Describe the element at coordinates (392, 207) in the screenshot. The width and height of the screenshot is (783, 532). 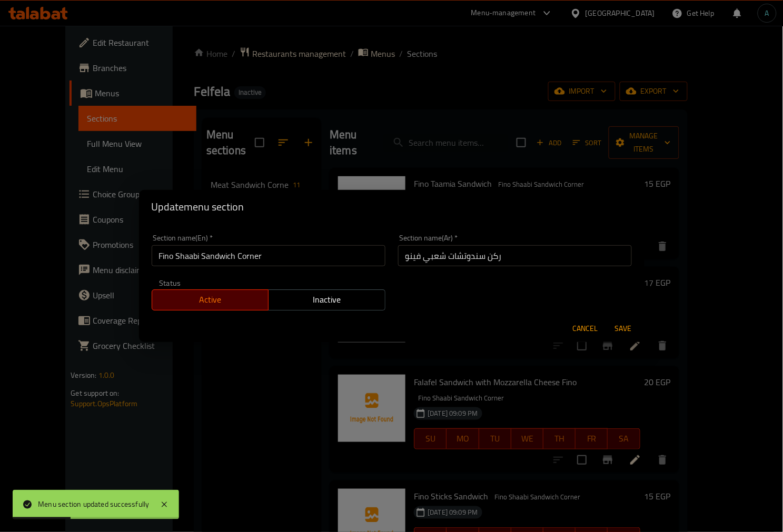
I see `h2: Update menu section` at that location.